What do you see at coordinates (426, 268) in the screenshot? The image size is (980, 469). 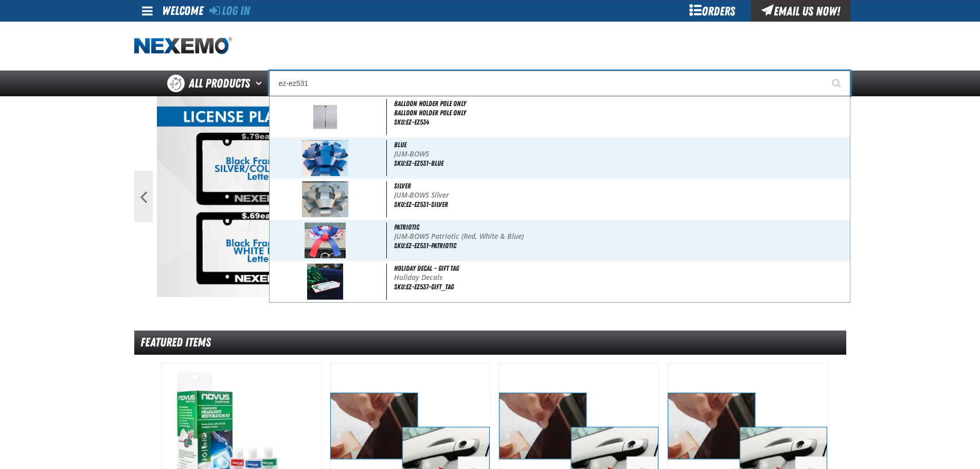 I see `span: Holiday Decal – Gift Tag` at bounding box center [426, 268].